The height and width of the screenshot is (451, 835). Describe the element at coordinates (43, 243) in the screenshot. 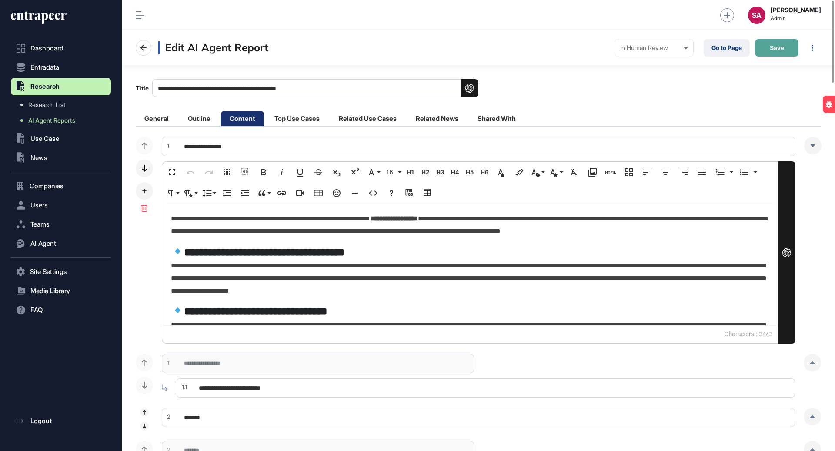

I see `span: AI Agent` at that location.